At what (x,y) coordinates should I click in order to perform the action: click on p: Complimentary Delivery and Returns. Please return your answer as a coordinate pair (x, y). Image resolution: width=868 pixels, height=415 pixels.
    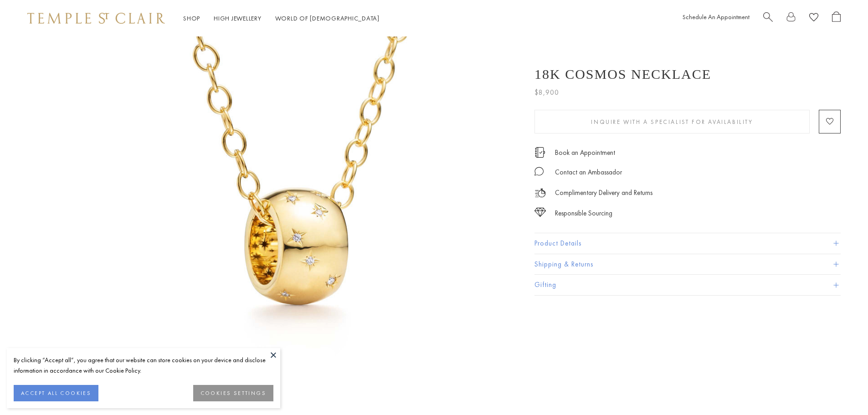
    Looking at the image, I should click on (603, 193).